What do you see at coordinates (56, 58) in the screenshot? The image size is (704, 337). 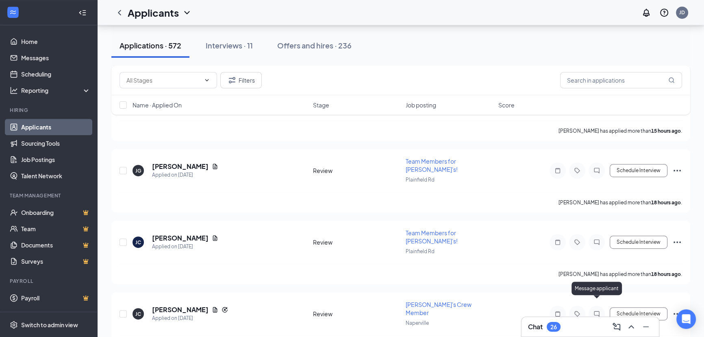 I see `a: Messages` at bounding box center [56, 58].